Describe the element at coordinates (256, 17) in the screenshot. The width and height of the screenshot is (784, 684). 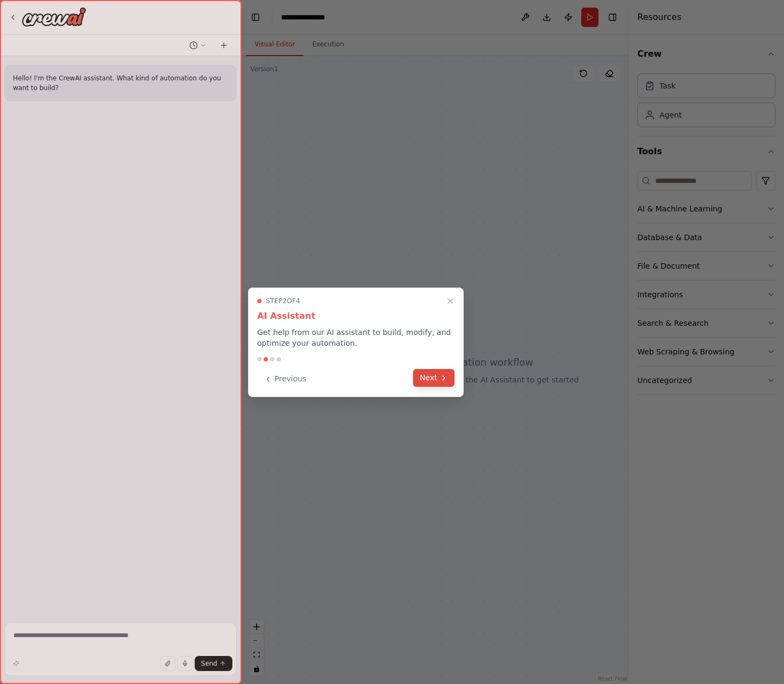
I see `button: Hide left sidebar` at that location.